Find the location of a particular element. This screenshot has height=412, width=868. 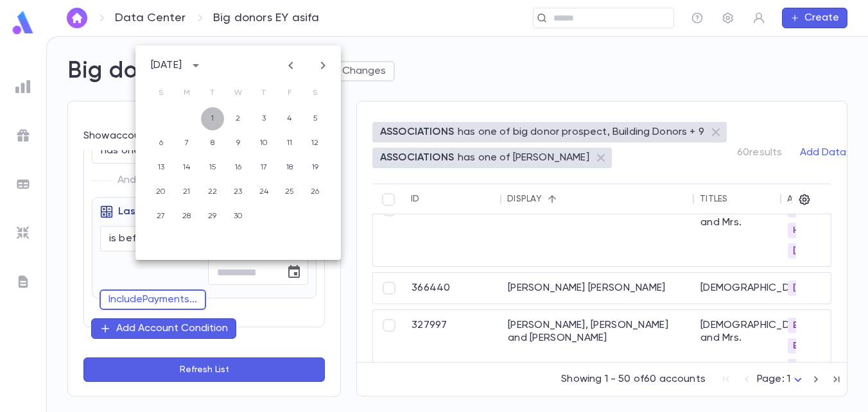

img: batches_grey.339ca447c9d9533ef1741baa751efc33.svg is located at coordinates (23, 184).